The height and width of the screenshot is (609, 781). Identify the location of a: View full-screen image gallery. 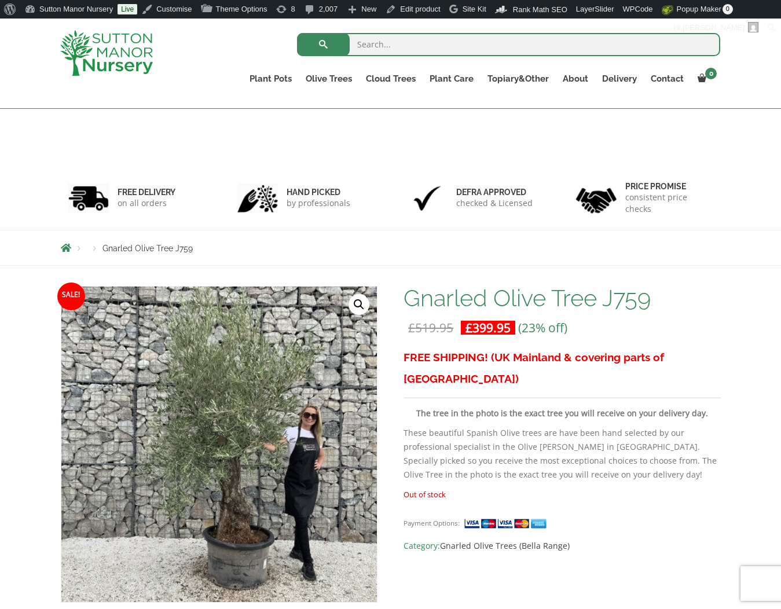
(359, 305).